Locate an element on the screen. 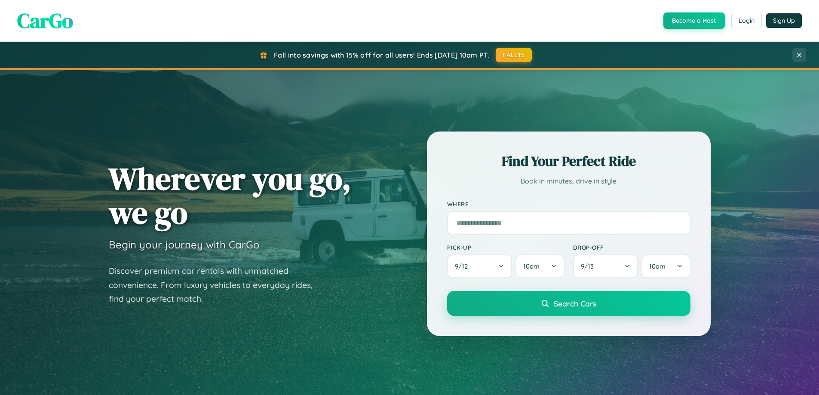  p: Book in minutes, drive in style is located at coordinates (569, 181).